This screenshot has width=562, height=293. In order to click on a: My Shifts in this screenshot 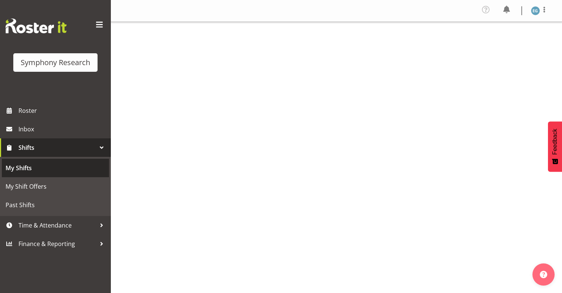, I will do `click(55, 168)`.